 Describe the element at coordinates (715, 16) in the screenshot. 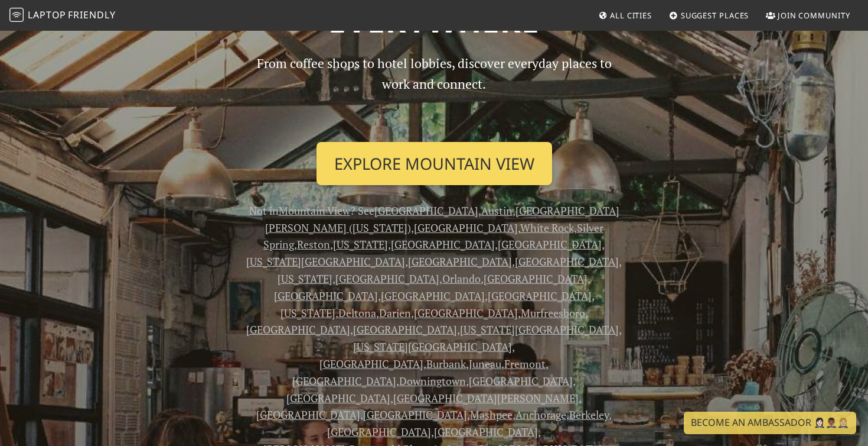

I see `span: Suggest Places` at that location.